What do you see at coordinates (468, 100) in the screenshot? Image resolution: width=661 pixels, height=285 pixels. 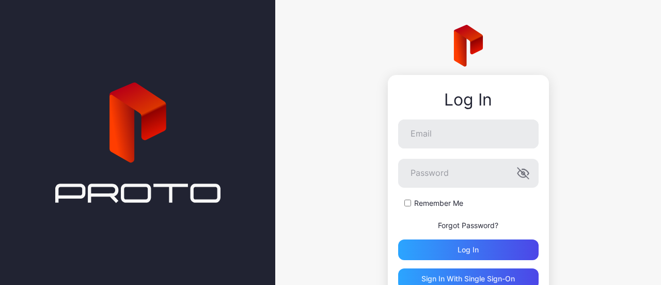 I see `div: Log In` at bounding box center [468, 100].